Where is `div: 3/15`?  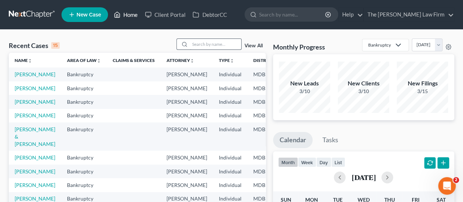 div: 3/15 is located at coordinates (423, 91).